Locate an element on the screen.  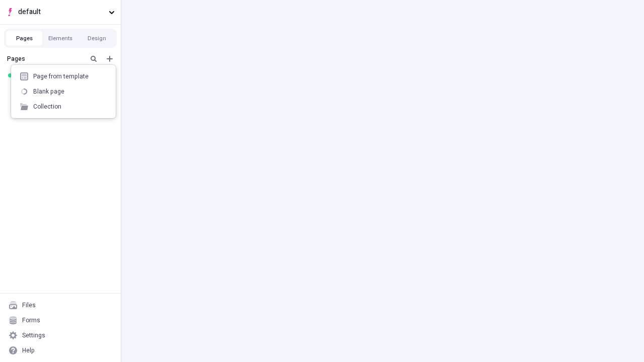
div: Forms is located at coordinates (31, 320).